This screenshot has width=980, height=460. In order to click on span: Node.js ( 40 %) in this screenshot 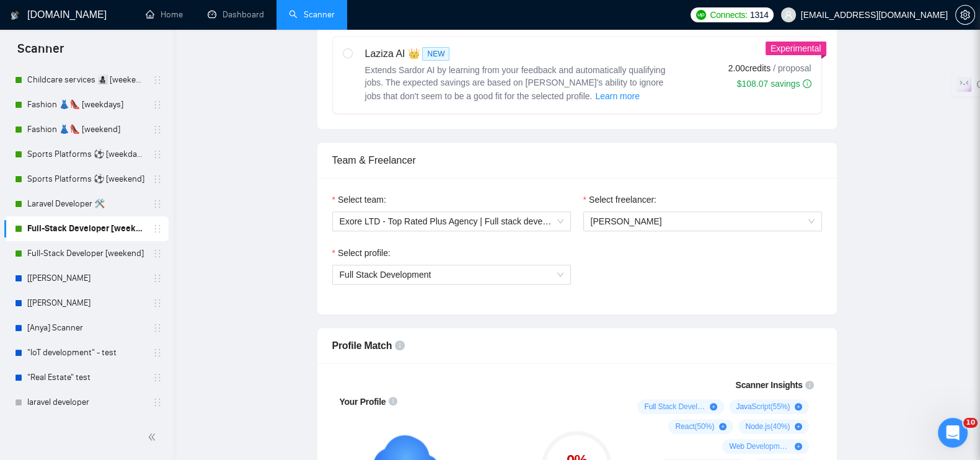, I will do `click(767, 427)`.